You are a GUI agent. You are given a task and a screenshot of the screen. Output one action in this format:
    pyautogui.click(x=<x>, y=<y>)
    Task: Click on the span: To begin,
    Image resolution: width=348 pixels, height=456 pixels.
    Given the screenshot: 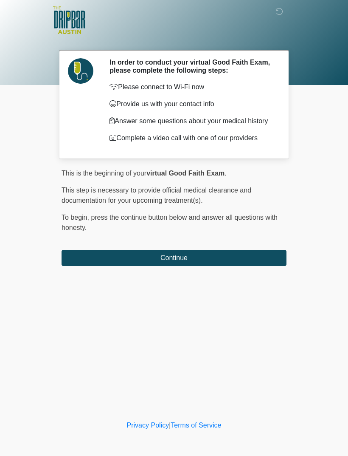 What is the action you would take?
    pyautogui.click(x=76, y=217)
    